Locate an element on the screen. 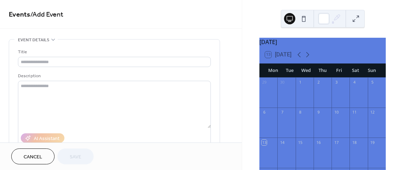  div: 9 is located at coordinates (318, 112).